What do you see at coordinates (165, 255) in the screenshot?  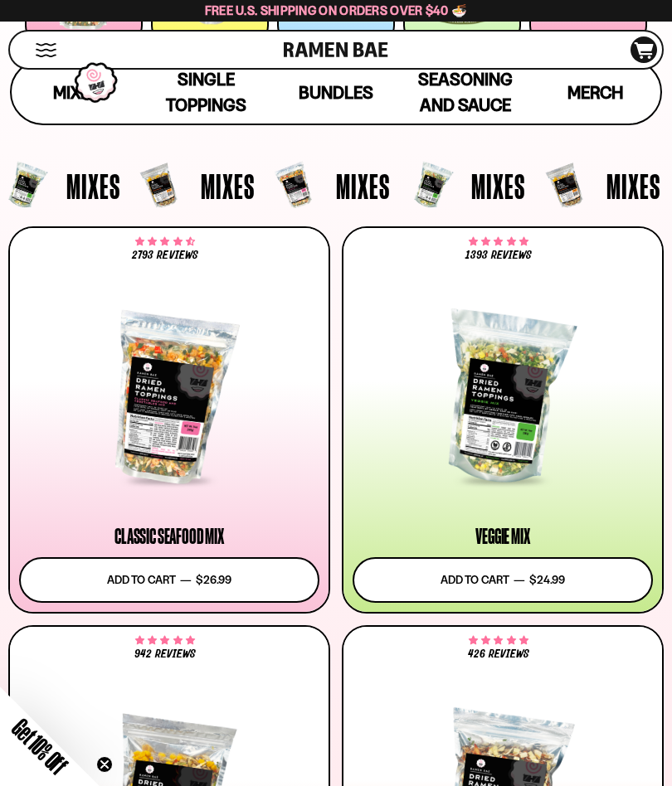 I see `span: 2793 reviews` at bounding box center [165, 255].